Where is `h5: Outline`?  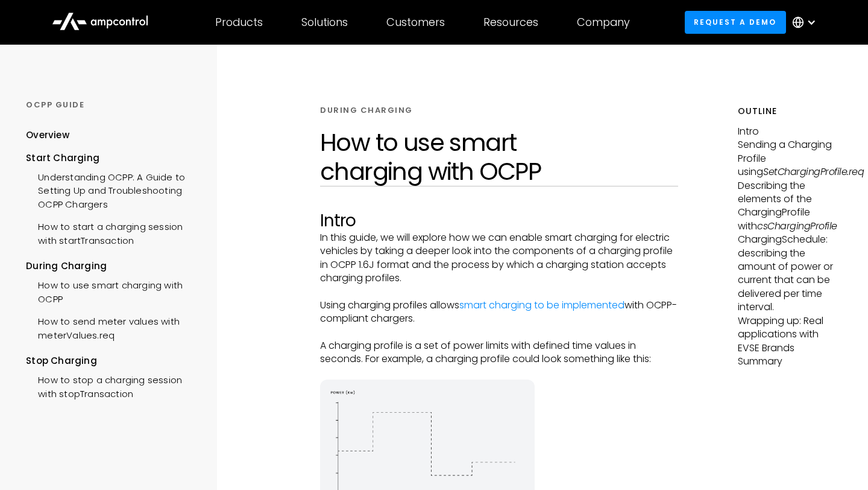 h5: Outline is located at coordinates (790, 111).